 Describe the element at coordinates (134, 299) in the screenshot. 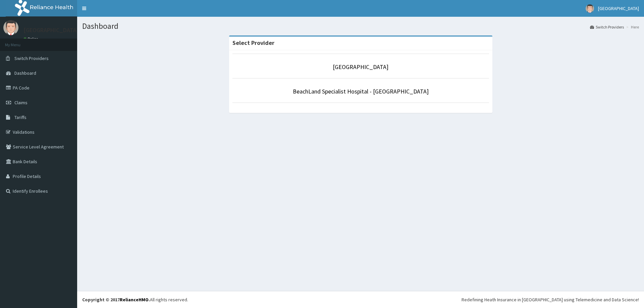

I see `a: RelianceHMO` at that location.